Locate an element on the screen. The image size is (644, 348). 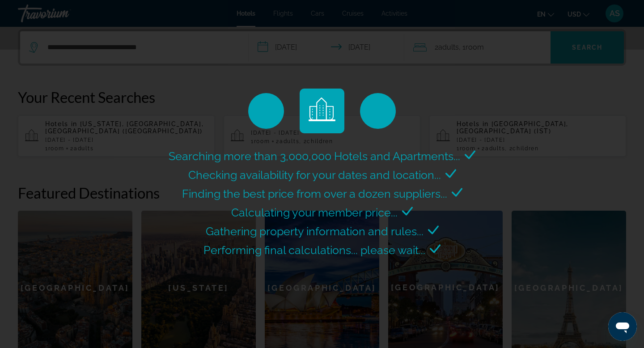
span: Finding the best price from over a dozen suppliers... is located at coordinates (315, 194).